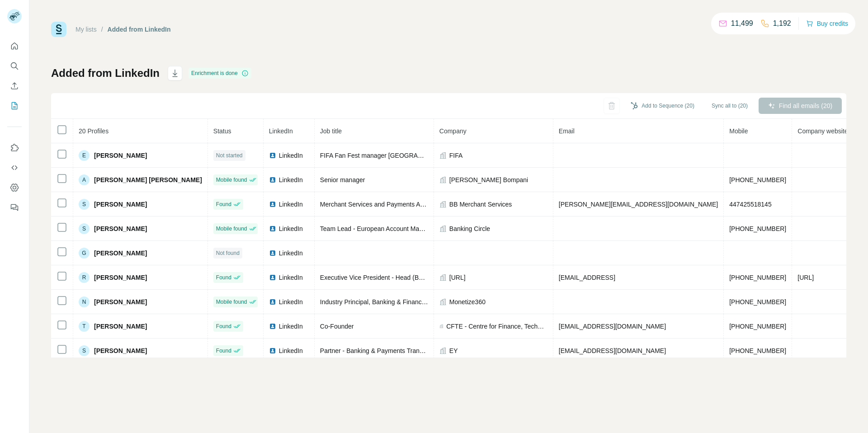 This screenshot has height=433, width=868. I want to click on div: G, so click(84, 253).